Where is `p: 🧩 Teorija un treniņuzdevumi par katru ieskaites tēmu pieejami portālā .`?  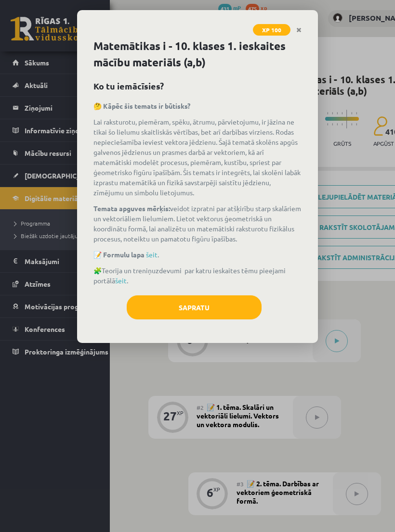 p: 🧩 Teorija un treniņuzdevumi par katru ieskaites tēmu pieejami portālā . is located at coordinates (197, 276).